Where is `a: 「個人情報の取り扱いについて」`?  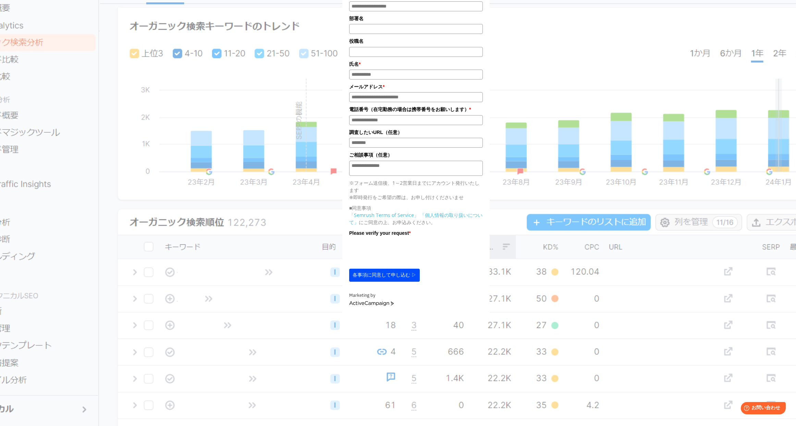
a: 「個人情報の取り扱いについて」 is located at coordinates (415, 219).